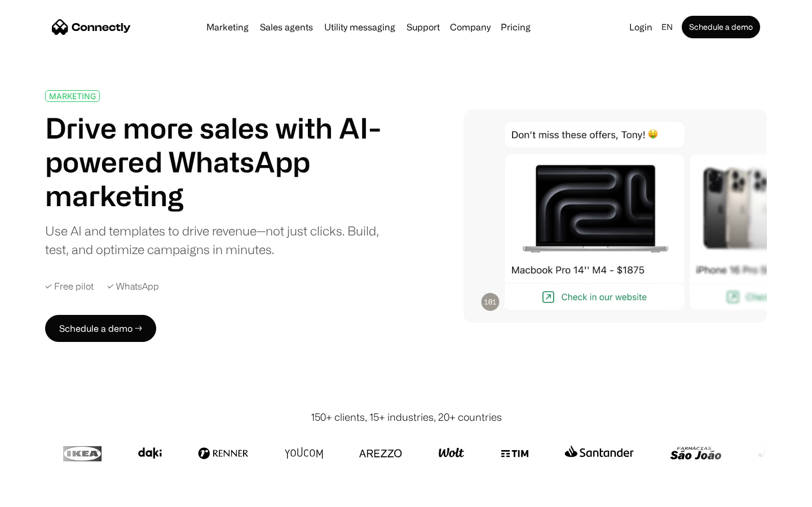 This screenshot has height=507, width=812. Describe the element at coordinates (515, 27) in the screenshot. I see `a: Pricing` at that location.